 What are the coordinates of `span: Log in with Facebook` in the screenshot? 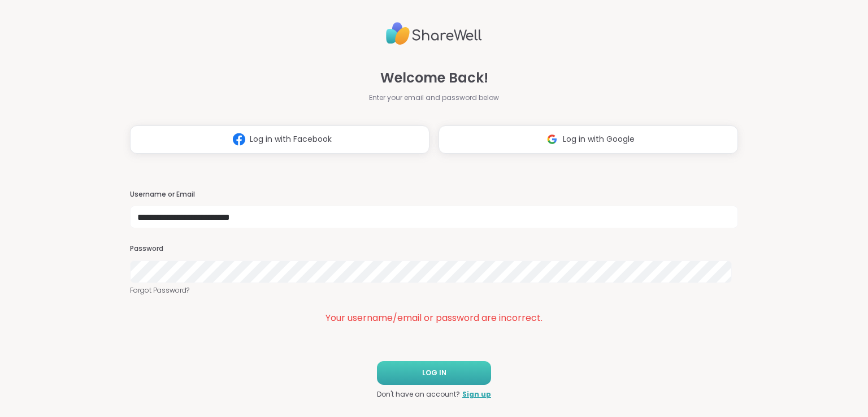 It's located at (291, 139).